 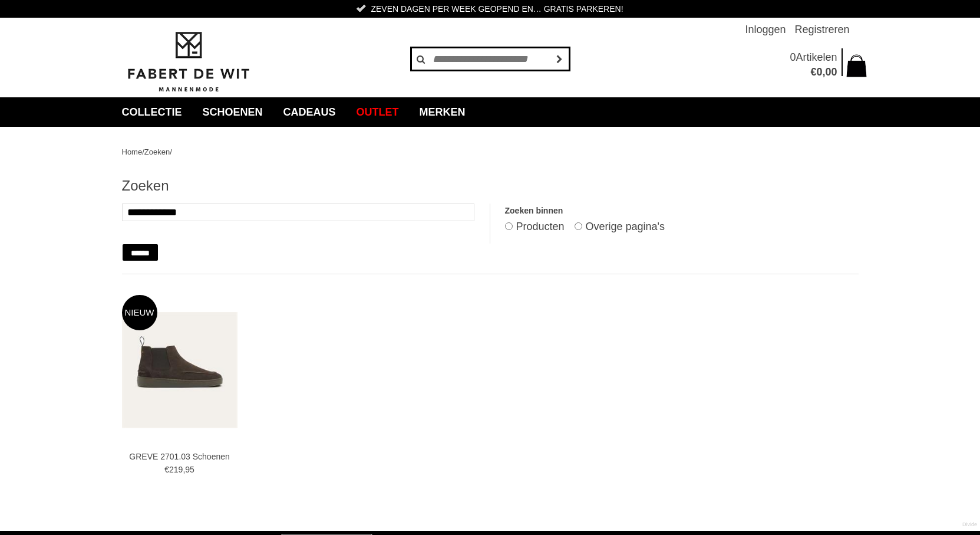 I want to click on label: Producten, so click(x=540, y=227).